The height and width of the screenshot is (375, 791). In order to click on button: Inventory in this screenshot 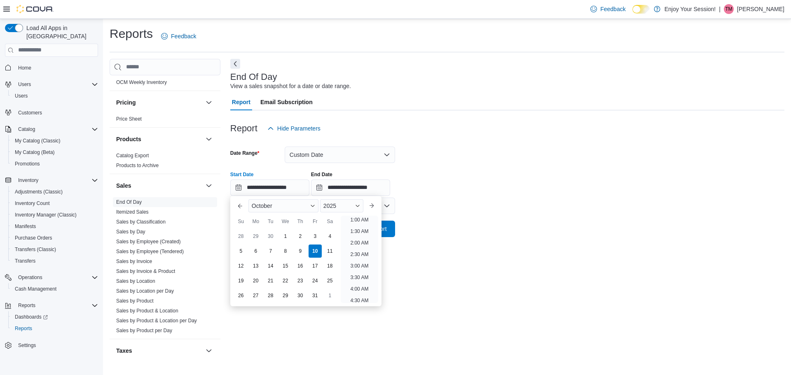, I will do `click(52, 180)`.